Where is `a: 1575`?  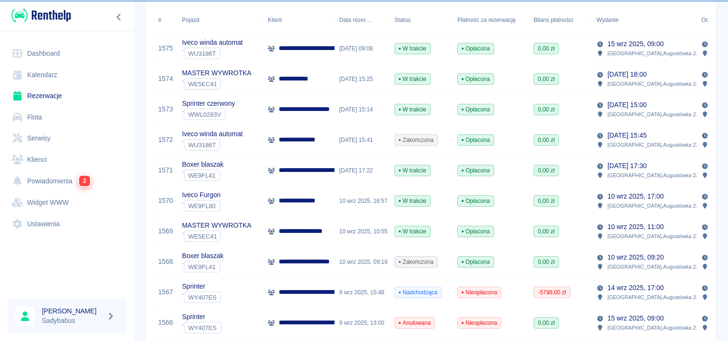
a: 1575 is located at coordinates (165, 48).